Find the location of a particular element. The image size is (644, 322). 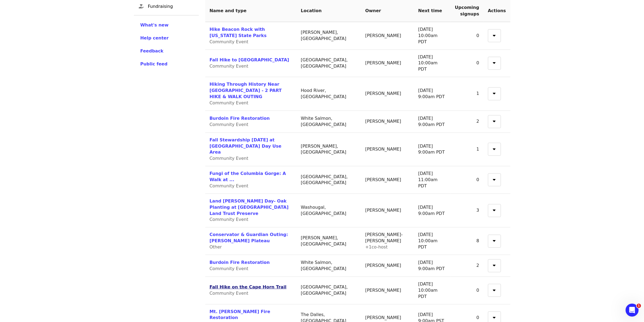

a: Fall Hike on the Cape Horn Trail is located at coordinates (248, 287).